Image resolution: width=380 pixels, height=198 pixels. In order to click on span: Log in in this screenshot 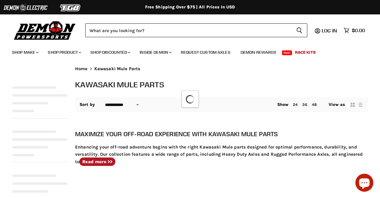, I will do `click(329, 31)`.